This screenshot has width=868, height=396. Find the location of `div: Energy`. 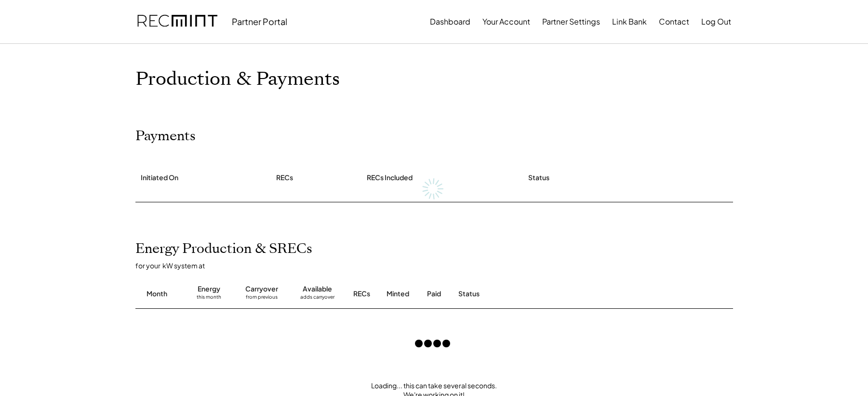

div: Energy is located at coordinates (209, 289).